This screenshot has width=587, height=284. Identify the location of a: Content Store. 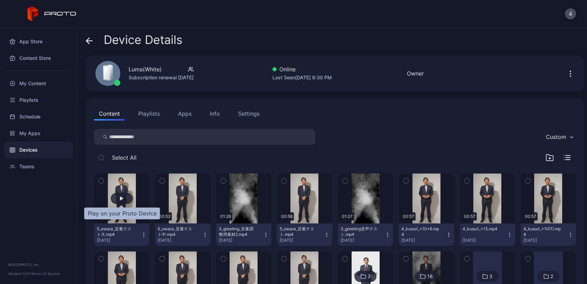
(38, 58).